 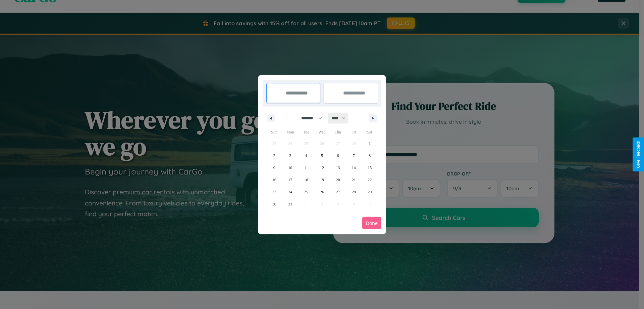 What do you see at coordinates (274, 204) in the screenshot?
I see `button: 30` at bounding box center [274, 204].